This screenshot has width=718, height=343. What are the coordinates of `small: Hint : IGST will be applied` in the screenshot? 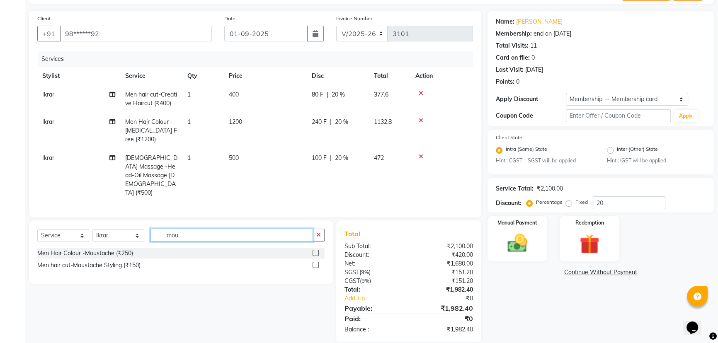 It's located at (656, 161).